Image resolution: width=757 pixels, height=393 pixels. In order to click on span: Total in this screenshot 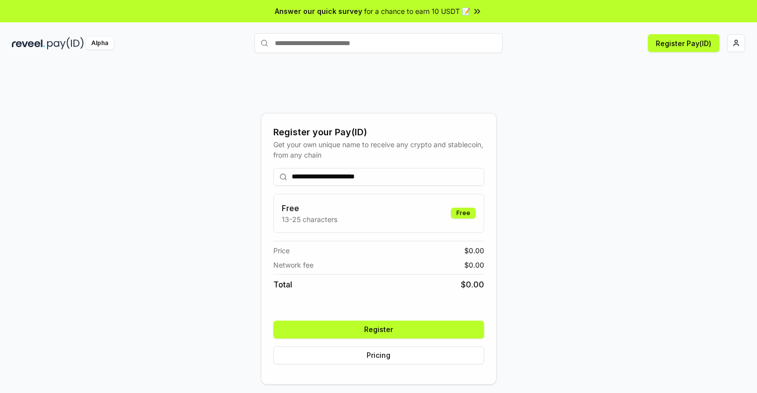, I will do `click(283, 285)`.